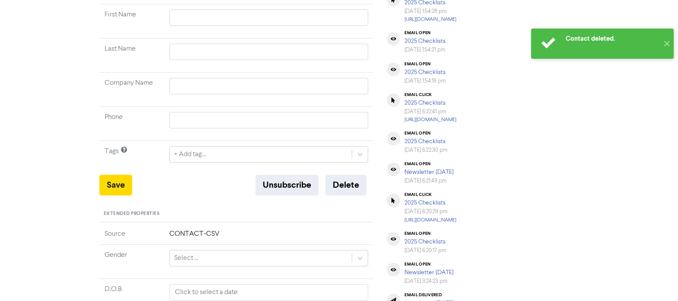 The height and width of the screenshot is (301, 678). Describe the element at coordinates (186, 258) in the screenshot. I see `div: Select ...` at that location.